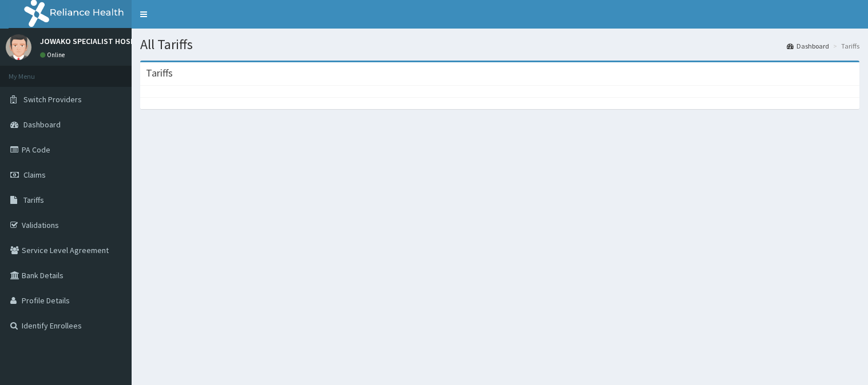  Describe the element at coordinates (54, 55) in the screenshot. I see `a: Online` at that location.